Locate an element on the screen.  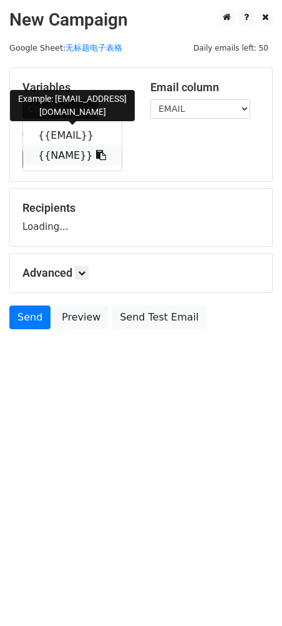
h5: Advanced is located at coordinates (141, 273).